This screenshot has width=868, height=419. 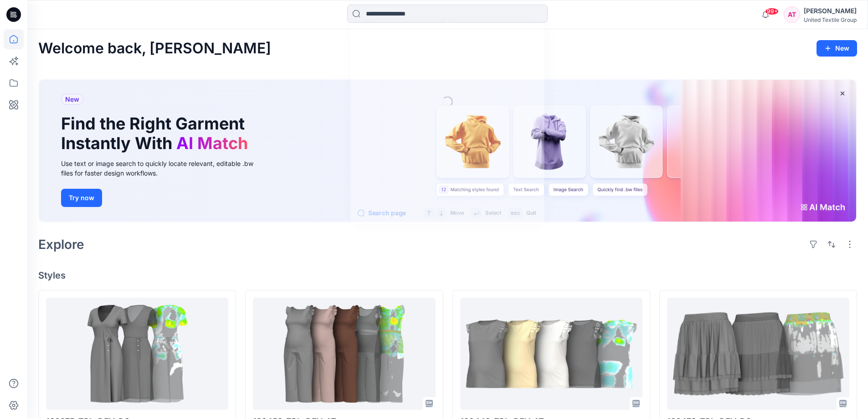 I want to click on div: AT, so click(x=792, y=15).